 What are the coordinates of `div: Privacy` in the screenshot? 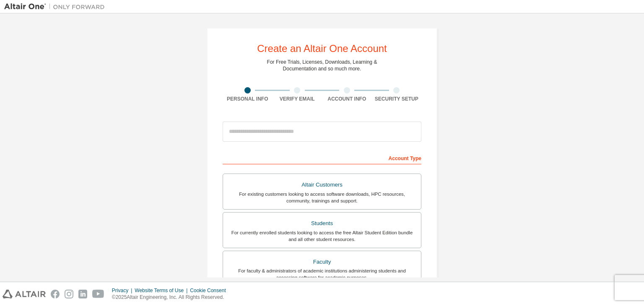 It's located at (123, 291).